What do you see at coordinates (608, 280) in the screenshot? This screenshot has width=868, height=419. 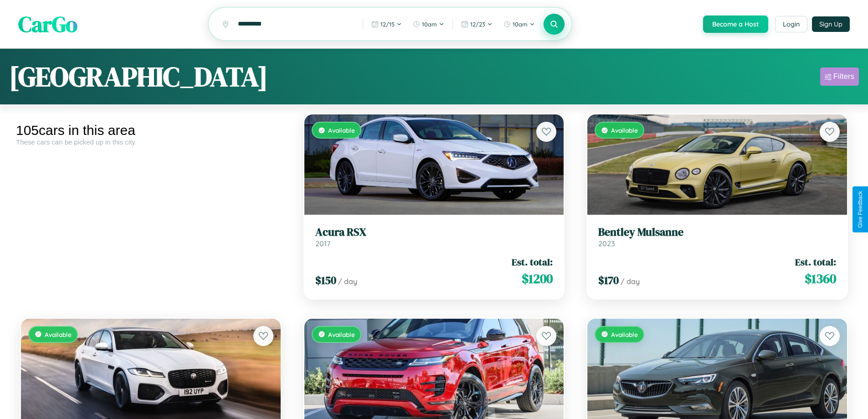 I see `span: $ 170` at bounding box center [608, 280].